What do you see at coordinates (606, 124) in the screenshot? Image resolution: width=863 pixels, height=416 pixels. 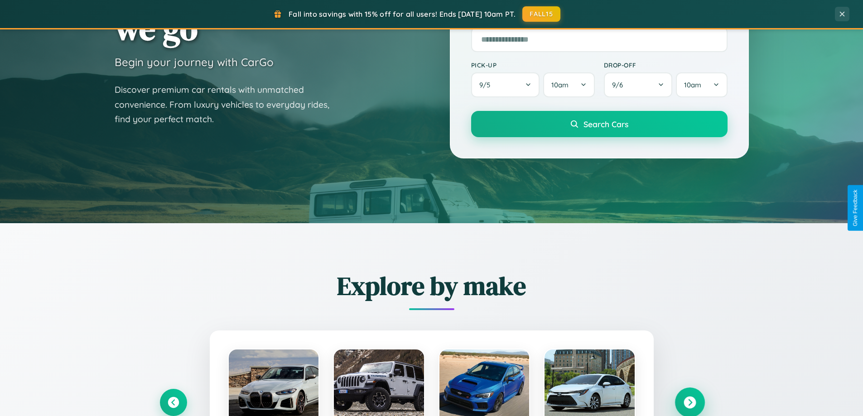 I see `span: Search Cars` at bounding box center [606, 124].